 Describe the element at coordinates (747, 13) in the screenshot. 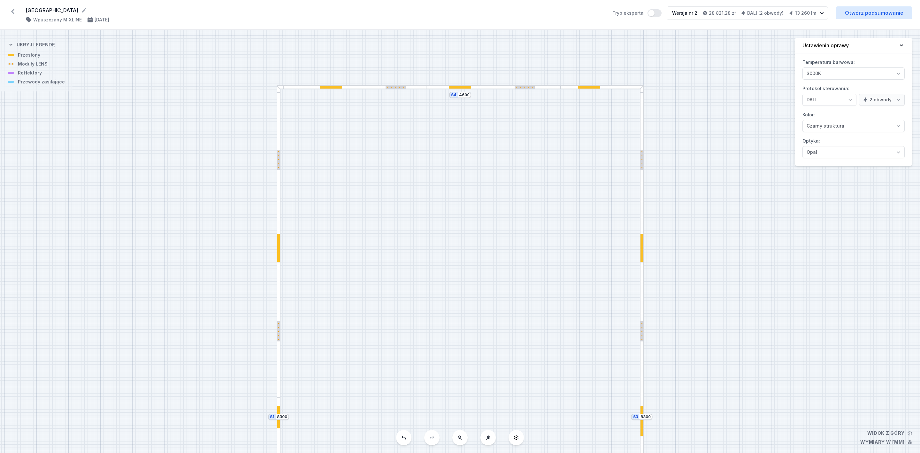

I see `button: Wersja nr 228 821,28 złDALI (2 obwody)13 260 lm` at that location.